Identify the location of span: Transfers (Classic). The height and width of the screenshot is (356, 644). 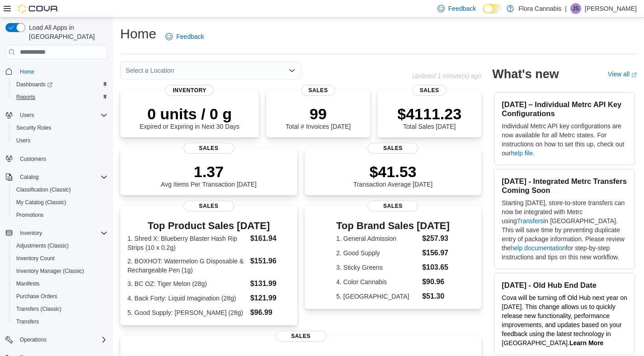
(39, 309).